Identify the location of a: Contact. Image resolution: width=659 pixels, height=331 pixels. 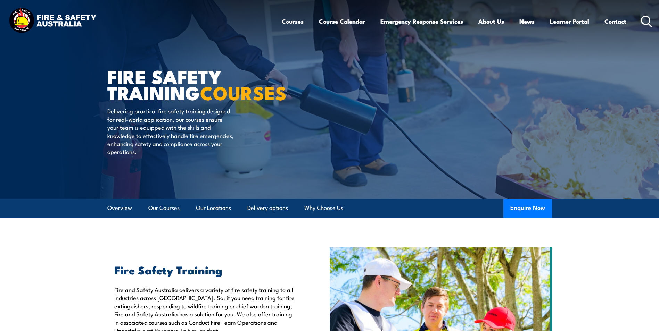
(615, 21).